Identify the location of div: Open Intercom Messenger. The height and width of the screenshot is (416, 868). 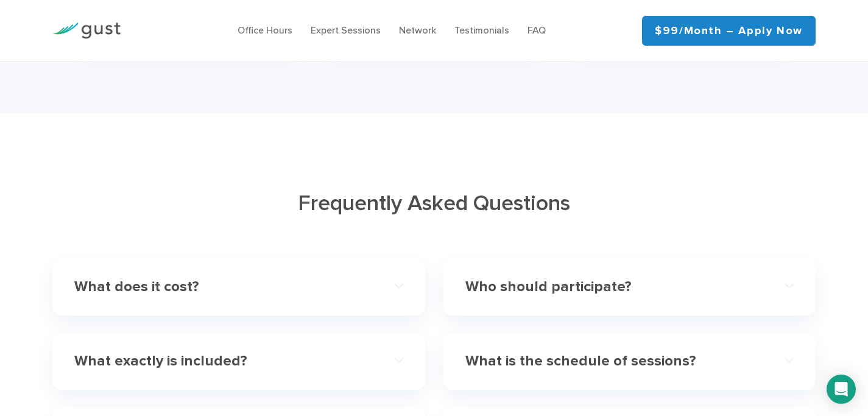
(842, 389).